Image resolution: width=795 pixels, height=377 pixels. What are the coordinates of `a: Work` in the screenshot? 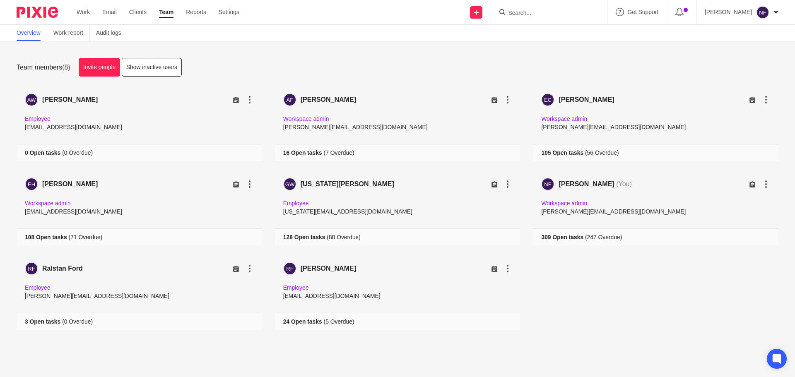 It's located at (83, 12).